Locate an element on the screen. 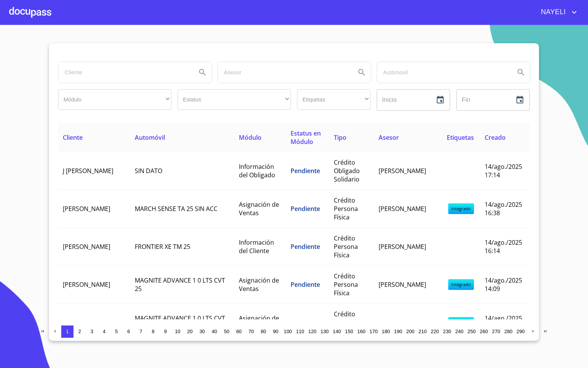 This screenshot has height=368, width=588. span: 90 is located at coordinates (276, 331).